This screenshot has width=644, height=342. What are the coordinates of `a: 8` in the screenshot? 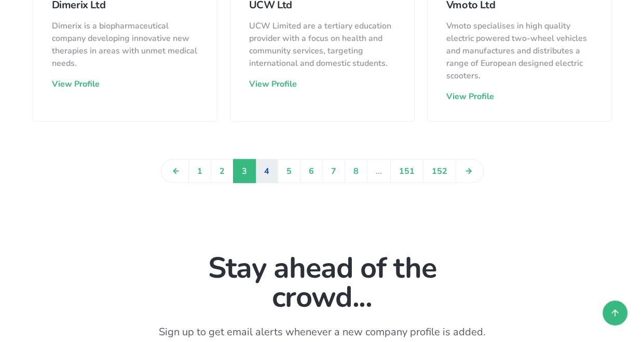 It's located at (356, 171).